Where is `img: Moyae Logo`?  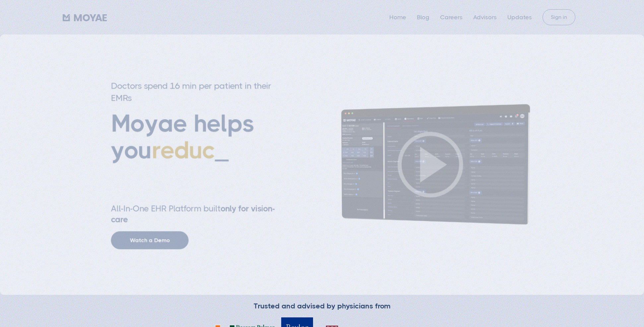 img: Moyae Logo is located at coordinates (84, 18).